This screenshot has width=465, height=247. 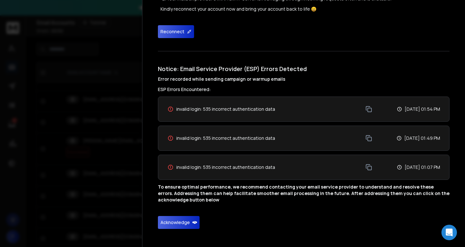 What do you see at coordinates (179, 223) in the screenshot?
I see `button: Acknowledge` at bounding box center [179, 223].